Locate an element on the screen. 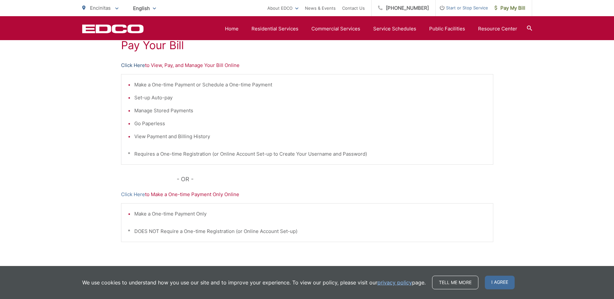 Image resolution: width=614 pixels, height=299 pixels. a: Public Facilities is located at coordinates (447, 29).